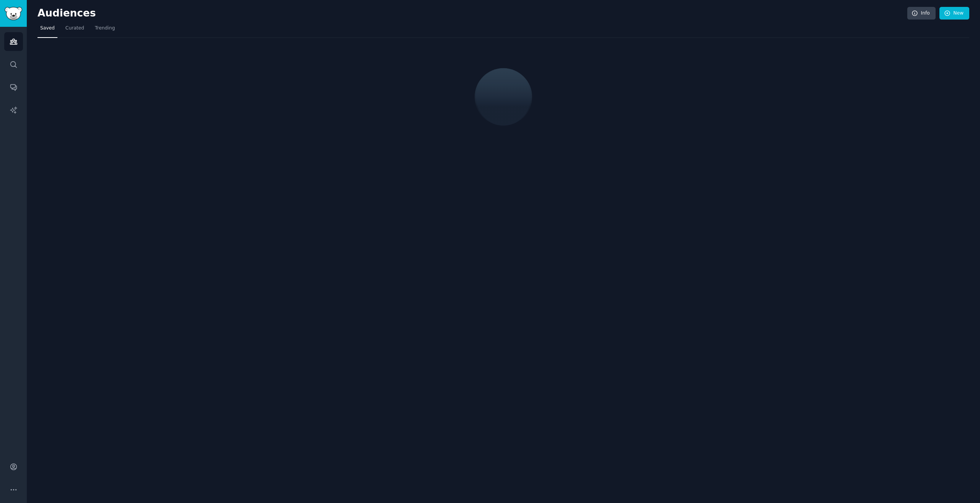  Describe the element at coordinates (472, 13) in the screenshot. I see `h2: Audiences` at that location.